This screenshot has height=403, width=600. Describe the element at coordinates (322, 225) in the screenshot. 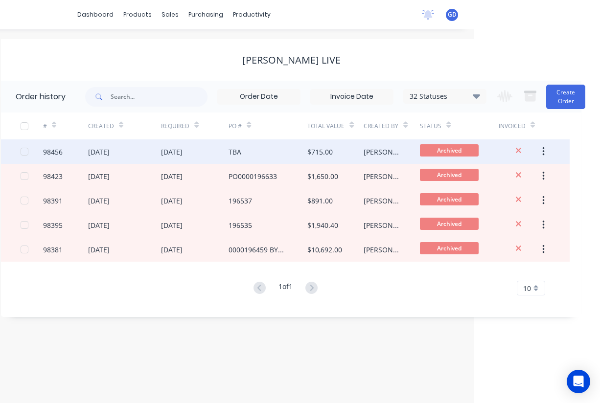

I see `div: $1,940.40` at that location.